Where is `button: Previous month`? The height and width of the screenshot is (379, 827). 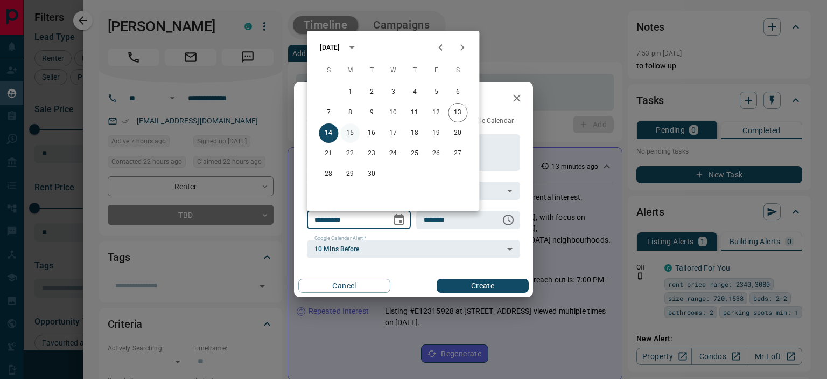 button: Previous month is located at coordinates (440, 47).